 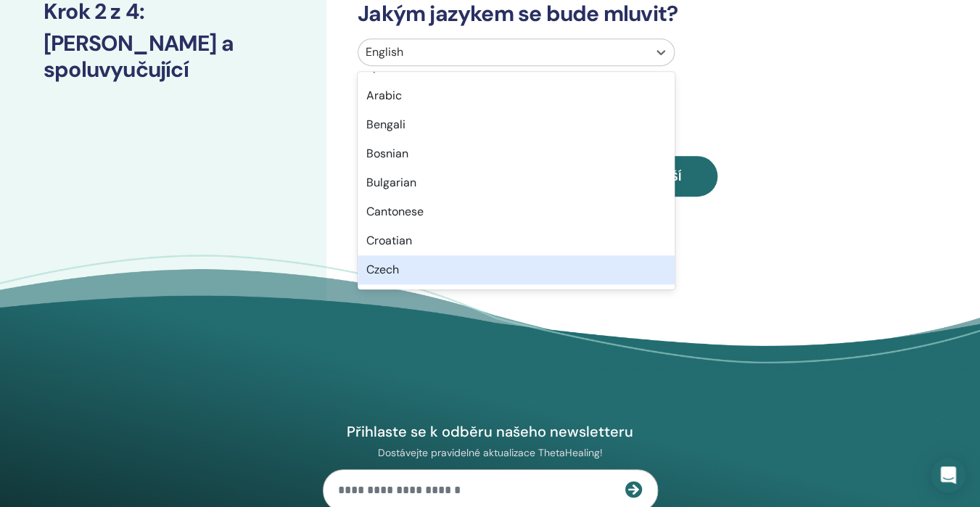 What do you see at coordinates (516, 183) in the screenshot?
I see `div: Bulgarian` at bounding box center [516, 183].